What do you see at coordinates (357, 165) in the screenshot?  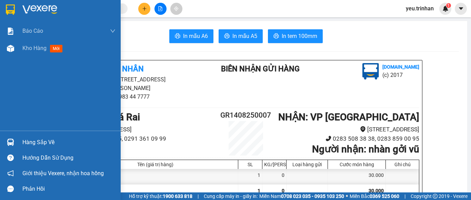 I see `div: Cước món hàng` at bounding box center [357, 165].